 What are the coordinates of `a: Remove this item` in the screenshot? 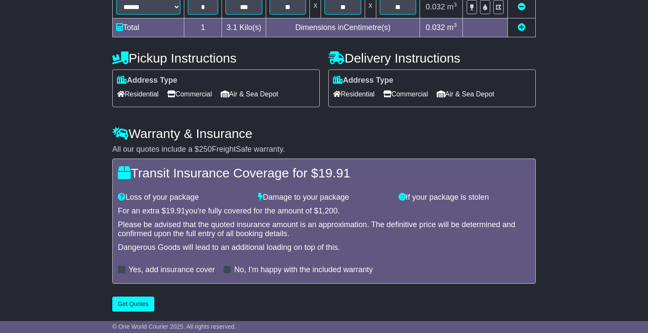 It's located at (521, 7).